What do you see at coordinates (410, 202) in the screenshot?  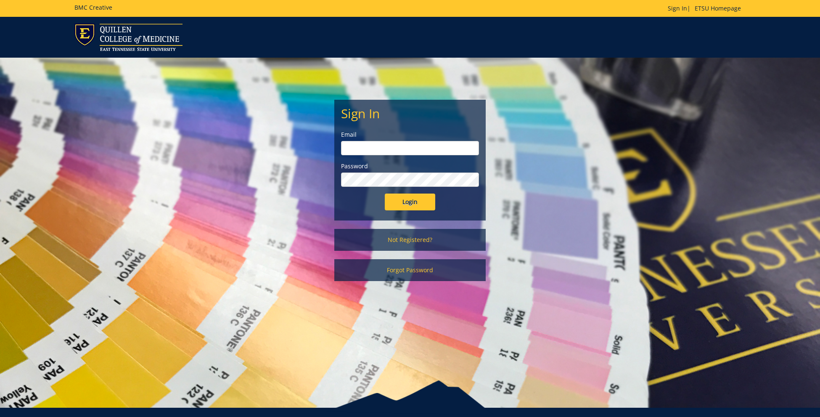 I see `input: Login` at bounding box center [410, 202].